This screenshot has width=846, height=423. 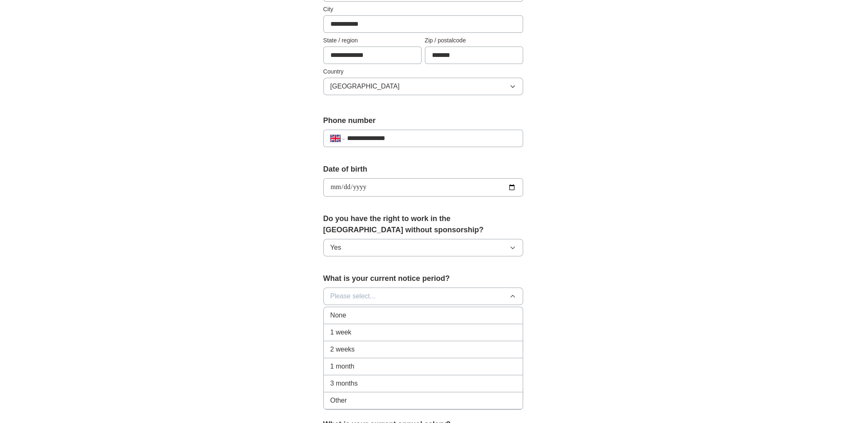 What do you see at coordinates (423, 279) in the screenshot?
I see `label: What is your current notice period?` at bounding box center [423, 279].